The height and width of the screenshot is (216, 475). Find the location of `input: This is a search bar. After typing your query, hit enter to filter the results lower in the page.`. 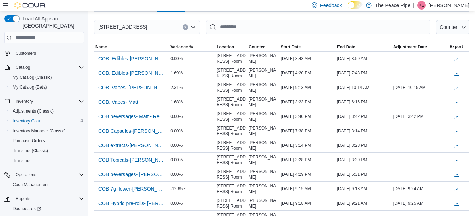

input: This is a search bar. After typing your query, hit enter to filter the results lower in the page. is located at coordinates (318, 27).